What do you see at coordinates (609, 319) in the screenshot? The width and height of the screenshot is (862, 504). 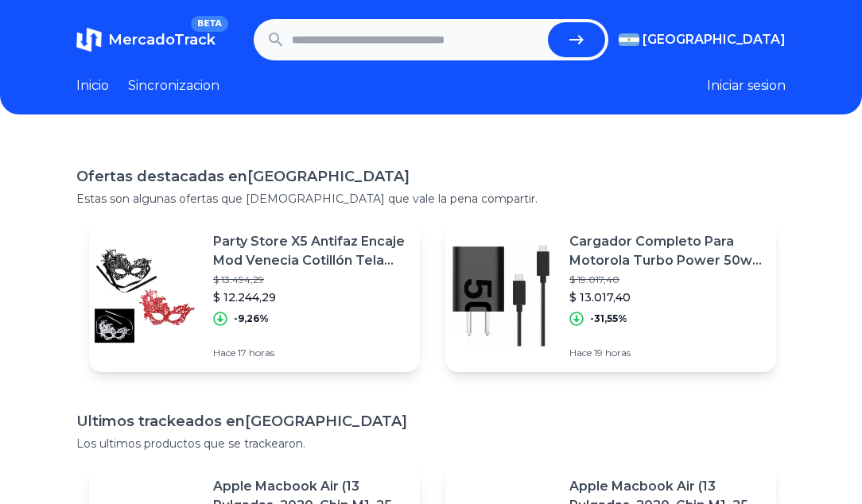 I see `p: -31,55%` at bounding box center [609, 319].